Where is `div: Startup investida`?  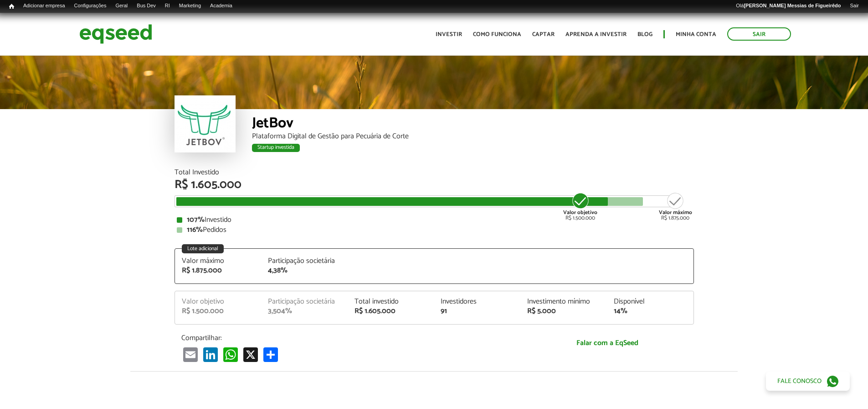 div: Startup investida is located at coordinates (276, 148).